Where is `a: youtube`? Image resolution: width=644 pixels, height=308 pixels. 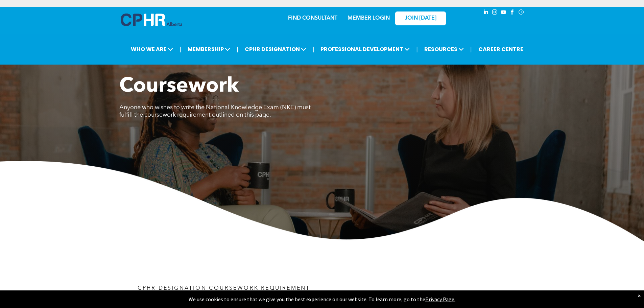
a: youtube is located at coordinates (504, 13).